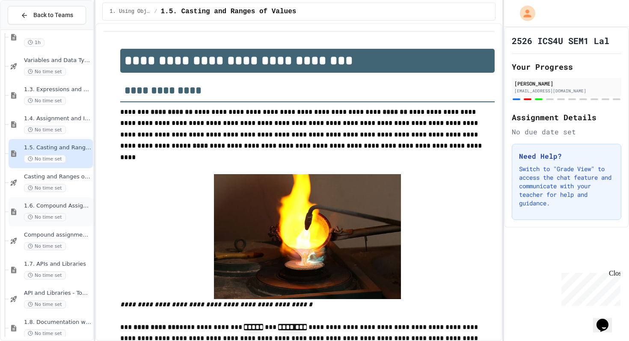 This screenshot has height=341, width=629. Describe the element at coordinates (567, 132) in the screenshot. I see `div: No due date set` at that location.